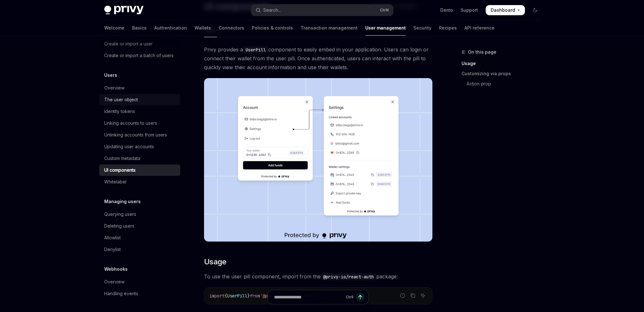  Describe the element at coordinates (504, 74) in the screenshot. I see `a: Customizing via props` at that location.